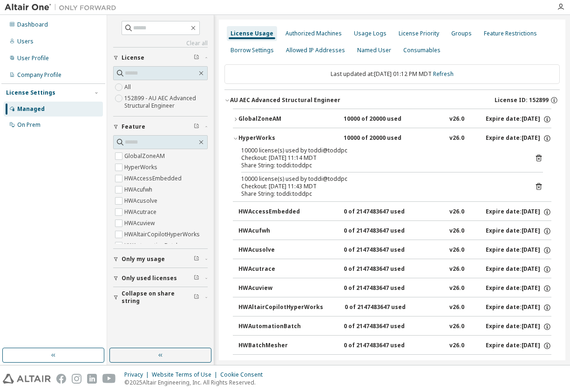 The width and height of the screenshot is (570, 392). What do you see at coordinates (154, 178) in the screenshot?
I see `label: HWAccessEmbedded` at bounding box center [154, 178].